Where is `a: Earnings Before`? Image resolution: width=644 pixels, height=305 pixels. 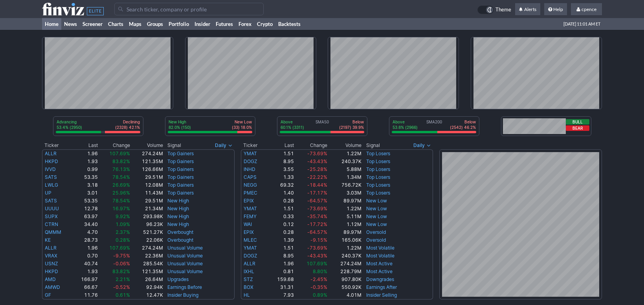
a: Earnings Before is located at coordinates (184, 287).